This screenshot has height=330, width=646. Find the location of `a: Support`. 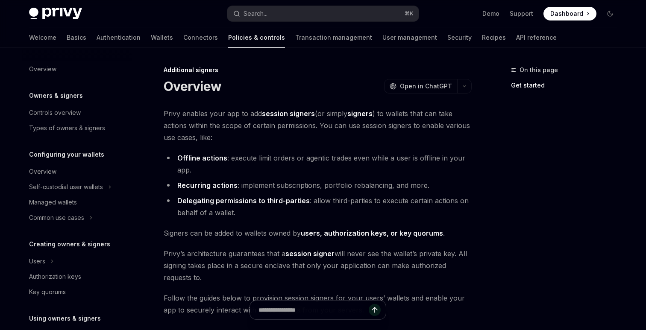

a: Support is located at coordinates (522, 14).